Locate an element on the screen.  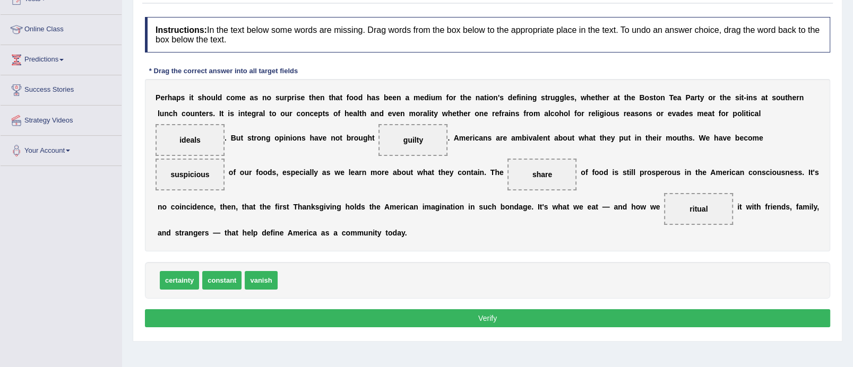
b: v is located at coordinates (674, 114).